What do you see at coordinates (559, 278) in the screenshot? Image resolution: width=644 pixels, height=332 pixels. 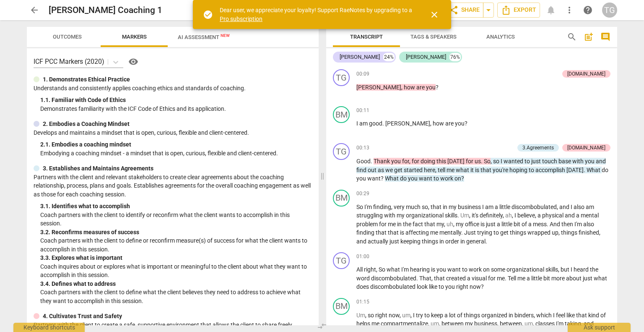 I see `span: more` at bounding box center [559, 278].